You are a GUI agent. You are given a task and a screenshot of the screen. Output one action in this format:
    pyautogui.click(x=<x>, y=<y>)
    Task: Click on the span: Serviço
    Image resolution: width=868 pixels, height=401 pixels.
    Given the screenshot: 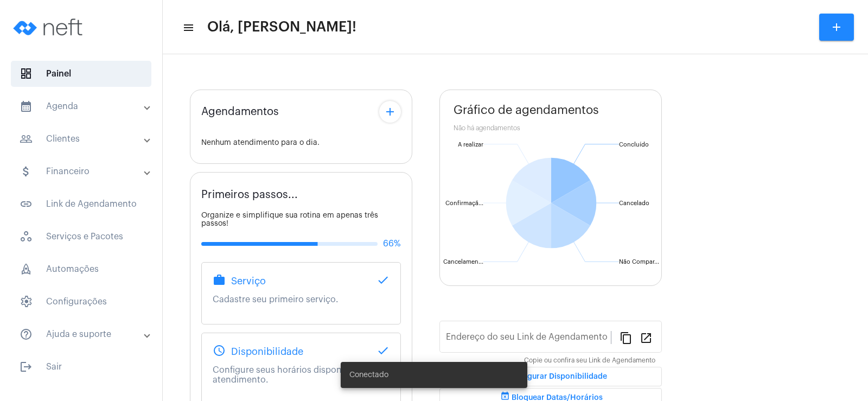 What is the action you would take?
    pyautogui.click(x=249, y=281)
    